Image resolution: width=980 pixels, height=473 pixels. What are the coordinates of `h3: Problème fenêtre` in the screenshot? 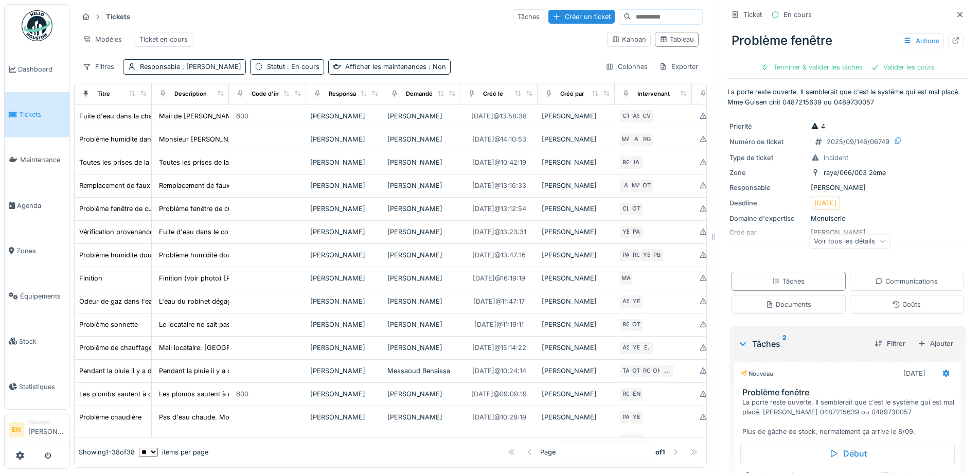 It's located at (849, 392).